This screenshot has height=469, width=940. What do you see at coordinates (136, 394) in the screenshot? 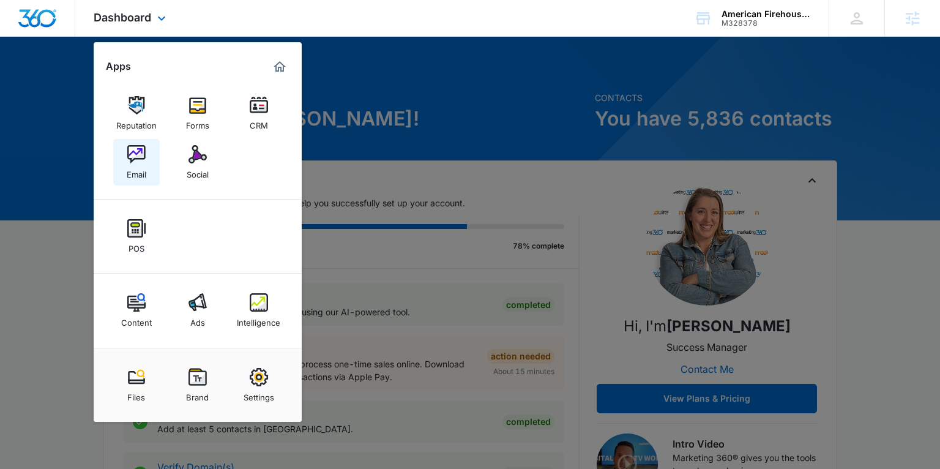
I see `div: Files` at bounding box center [136, 394].